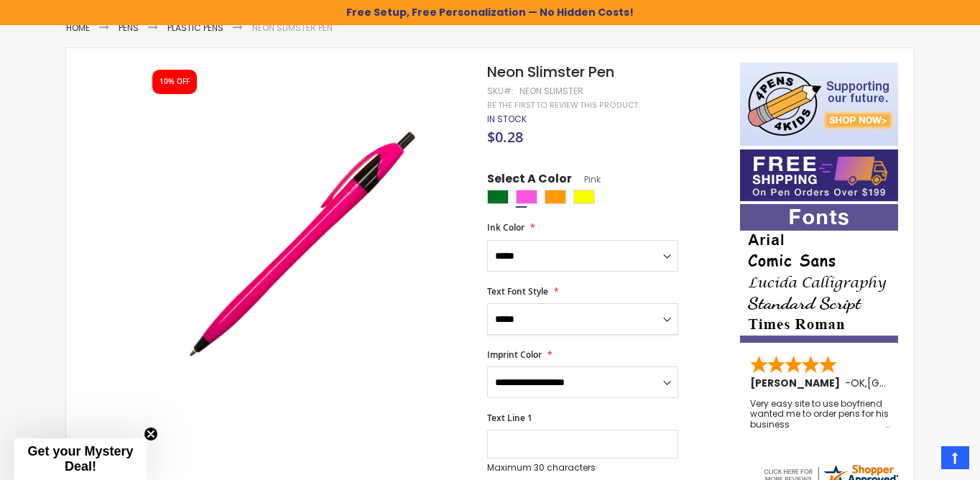 The height and width of the screenshot is (480, 980). Describe the element at coordinates (586, 179) in the screenshot. I see `span: Pink` at that location.